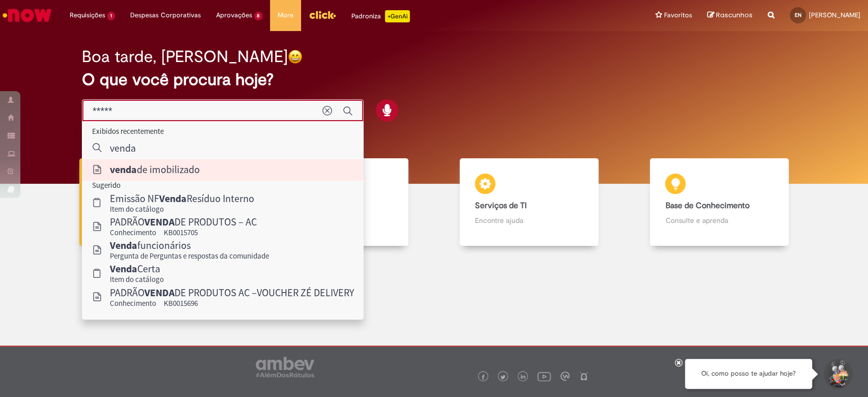 This screenshot has width=868, height=397. Describe the element at coordinates (503, 377) in the screenshot. I see `img: logo_footer_twitter.png` at that location.